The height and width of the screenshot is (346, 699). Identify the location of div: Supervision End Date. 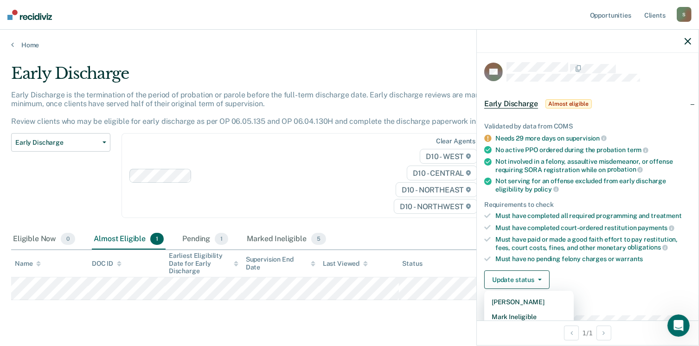
(281, 263).